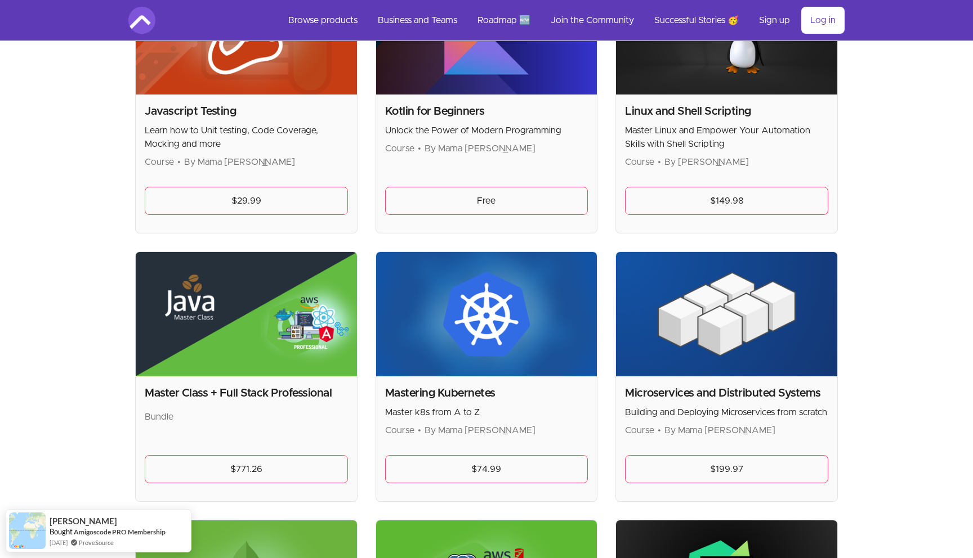 This screenshot has height=558, width=973. What do you see at coordinates (504, 20) in the screenshot?
I see `a: Roadmap 🆕` at bounding box center [504, 20].